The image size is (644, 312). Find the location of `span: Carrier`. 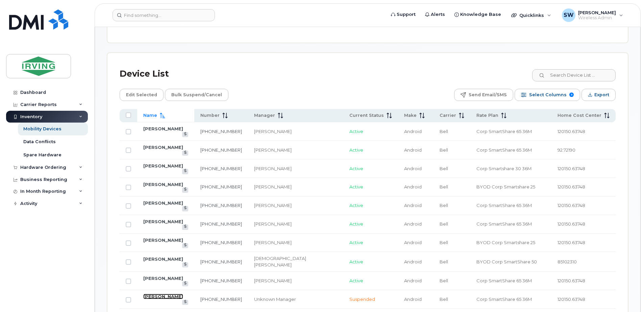

span: Carrier is located at coordinates (448, 116).